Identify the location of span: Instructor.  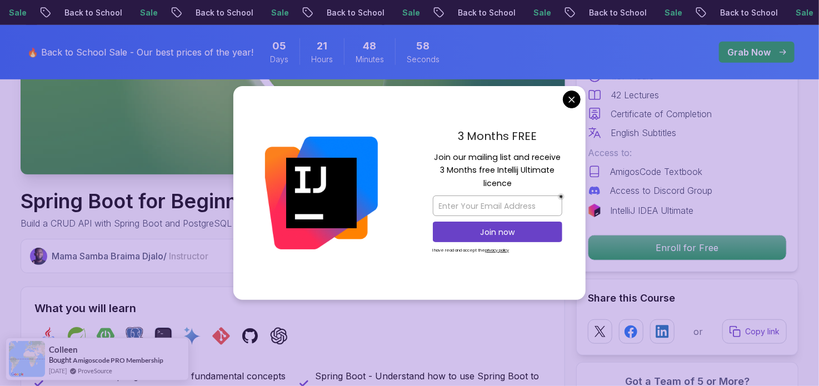
(188, 256).